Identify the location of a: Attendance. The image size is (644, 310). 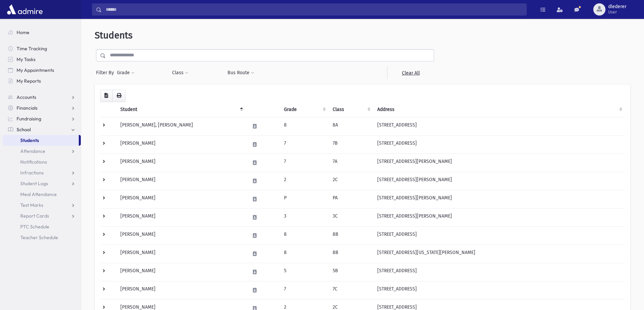
(41, 151).